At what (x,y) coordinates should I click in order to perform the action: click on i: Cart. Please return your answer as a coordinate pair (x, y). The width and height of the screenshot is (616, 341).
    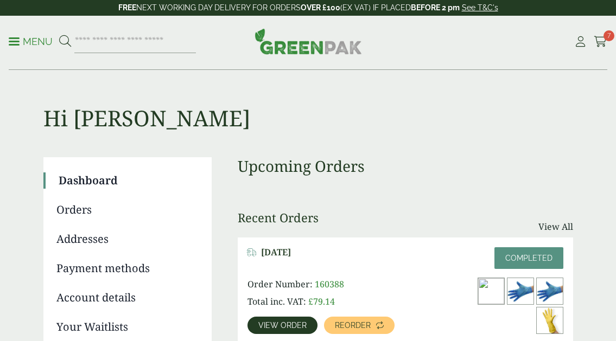
    Looking at the image, I should click on (600, 42).